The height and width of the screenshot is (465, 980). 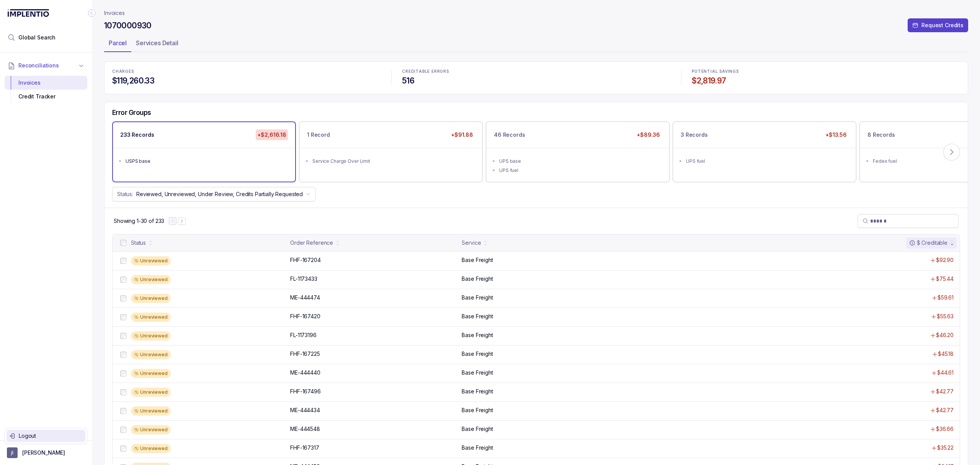 I want to click on p: $75.44, so click(x=945, y=279).